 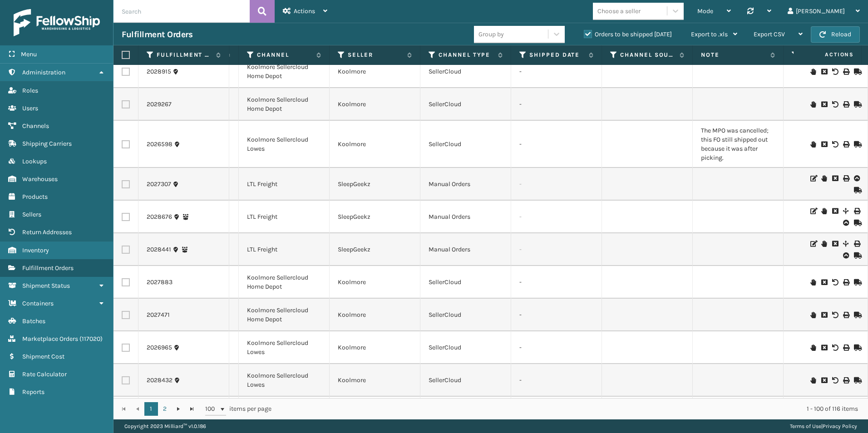 I want to click on a: Privacy Policy, so click(x=840, y=426).